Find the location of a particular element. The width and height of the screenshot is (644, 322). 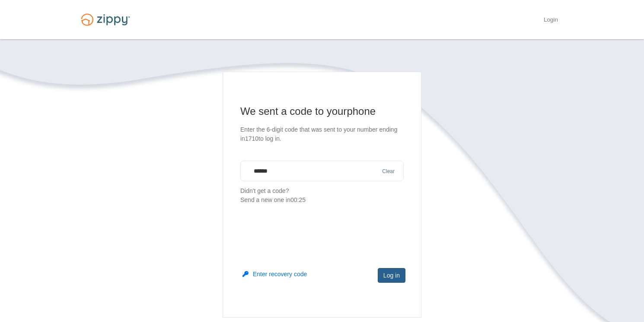

p: Enter the 6-digit code that was sent to your number ending in 1710 to log in. is located at coordinates (322, 135).